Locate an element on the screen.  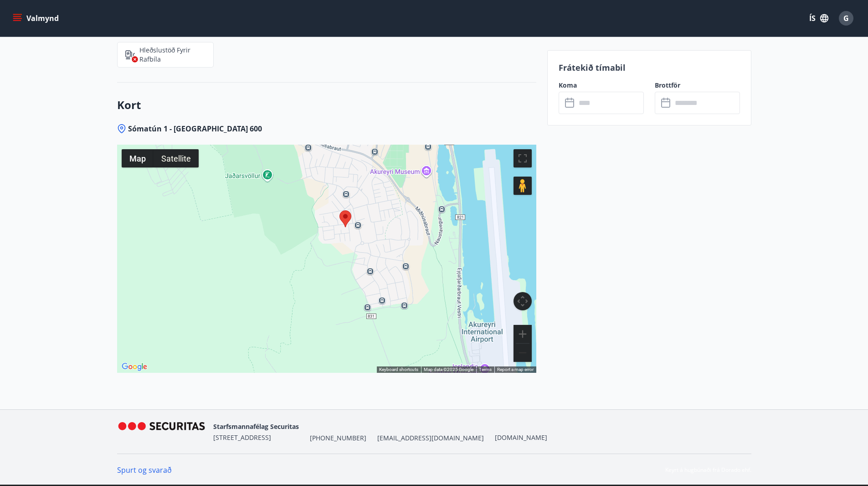
button: Zoom out is located at coordinates (522, 353).